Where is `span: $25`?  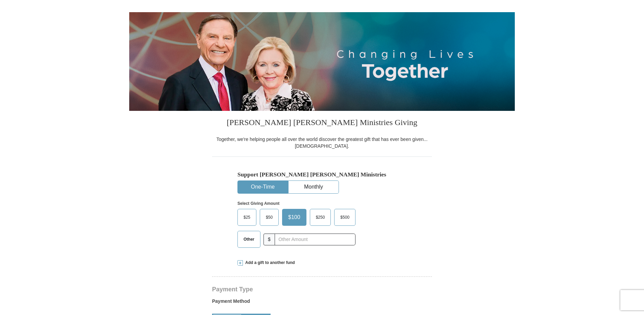
span: $25 is located at coordinates (247, 217).